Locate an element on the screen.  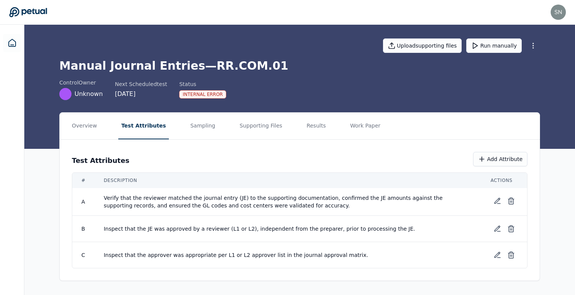
button: Results is located at coordinates (316, 126).